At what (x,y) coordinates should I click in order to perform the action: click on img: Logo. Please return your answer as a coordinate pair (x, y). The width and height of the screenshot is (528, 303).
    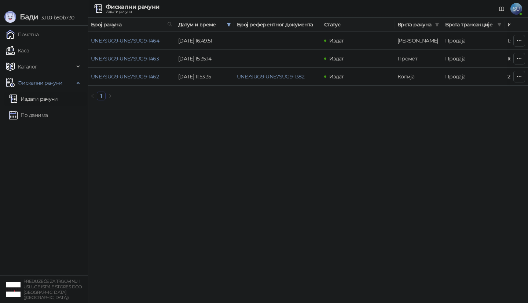
    Looking at the image, I should click on (10, 17).